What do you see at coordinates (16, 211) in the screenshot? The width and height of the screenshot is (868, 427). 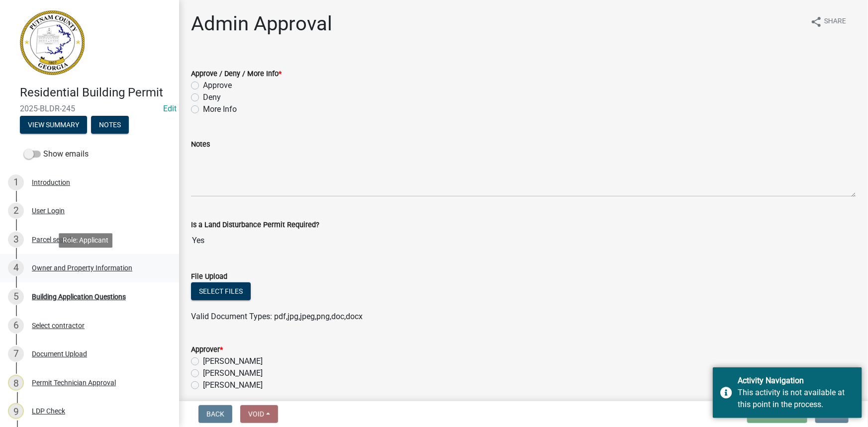 I see `div: 2` at bounding box center [16, 211].